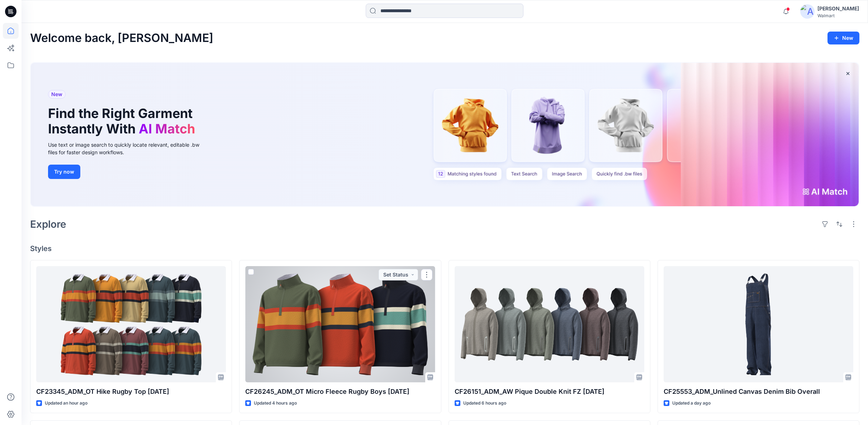 This screenshot has width=868, height=425. I want to click on p: CF25553_ADM_Unlined Canvas Denim Bib Overall, so click(758, 391).